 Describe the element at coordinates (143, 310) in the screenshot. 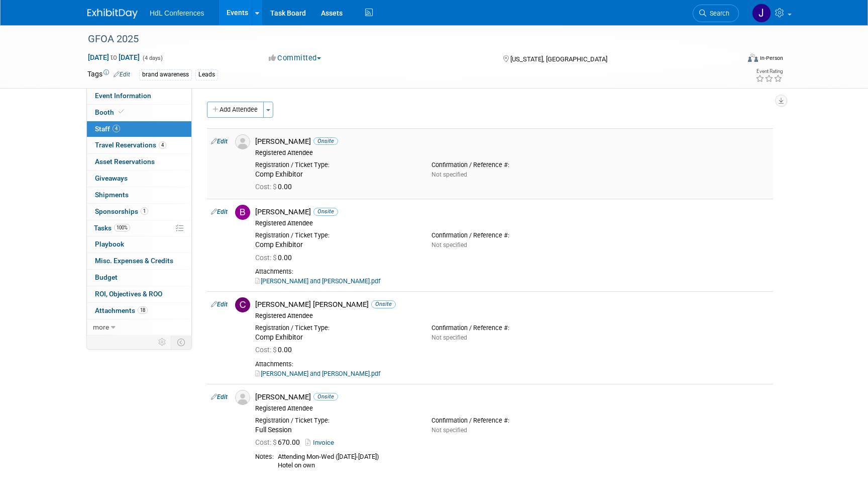

I see `span: 18` at that location.